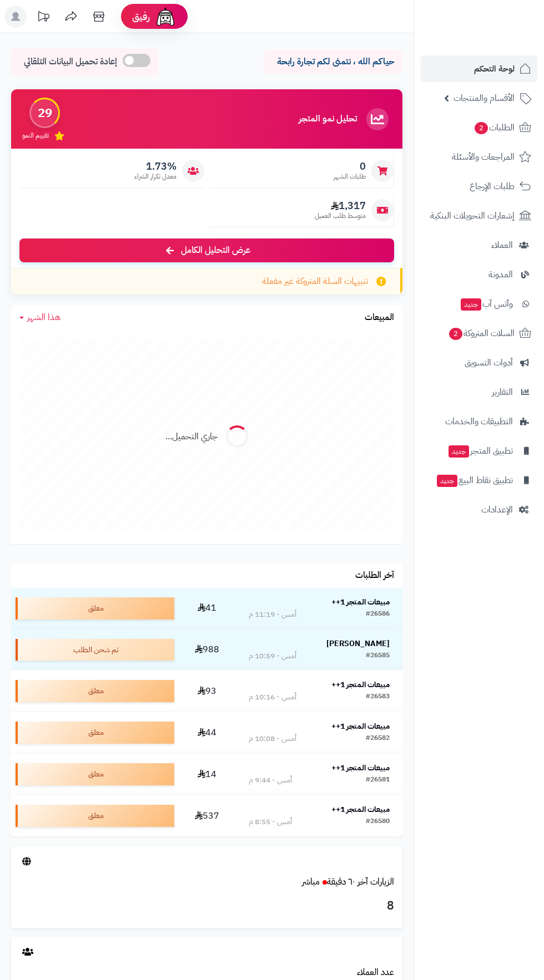 This screenshot has height=980, width=544. I want to click on td: 988, so click(207, 650).